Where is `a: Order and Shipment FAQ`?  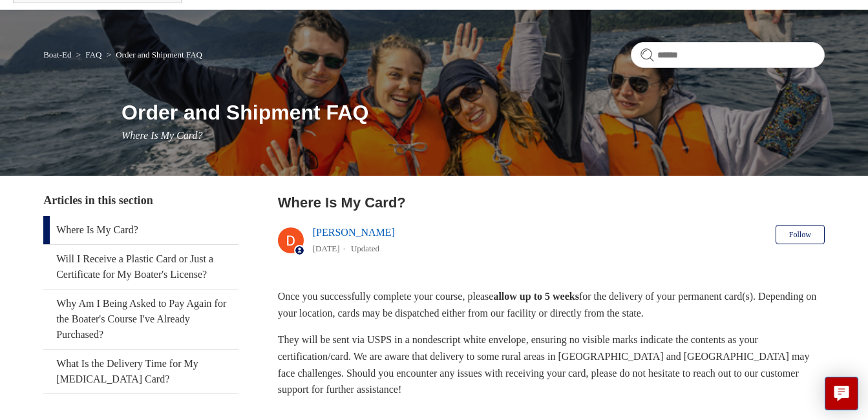
a: Order and Shipment FAQ is located at coordinates (159, 55).